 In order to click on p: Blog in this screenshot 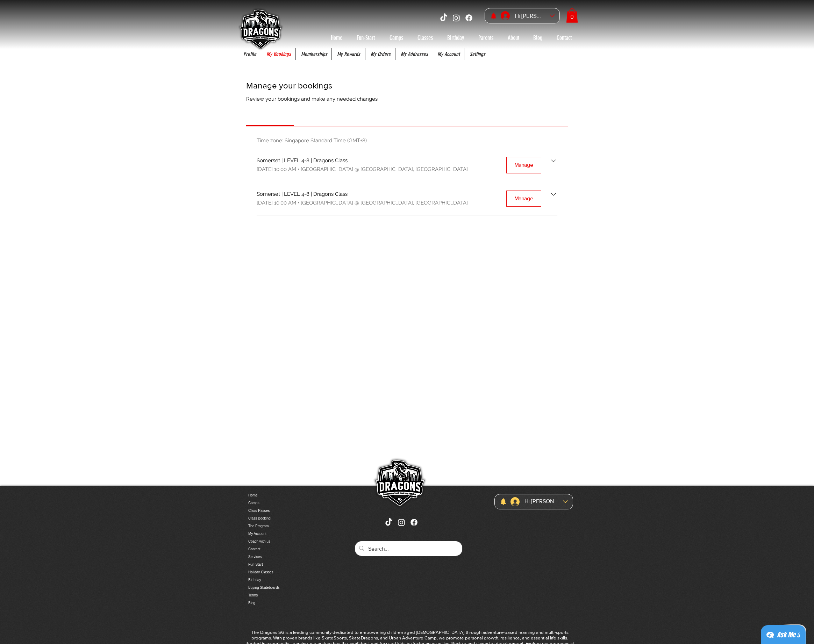, I will do `click(538, 38)`.